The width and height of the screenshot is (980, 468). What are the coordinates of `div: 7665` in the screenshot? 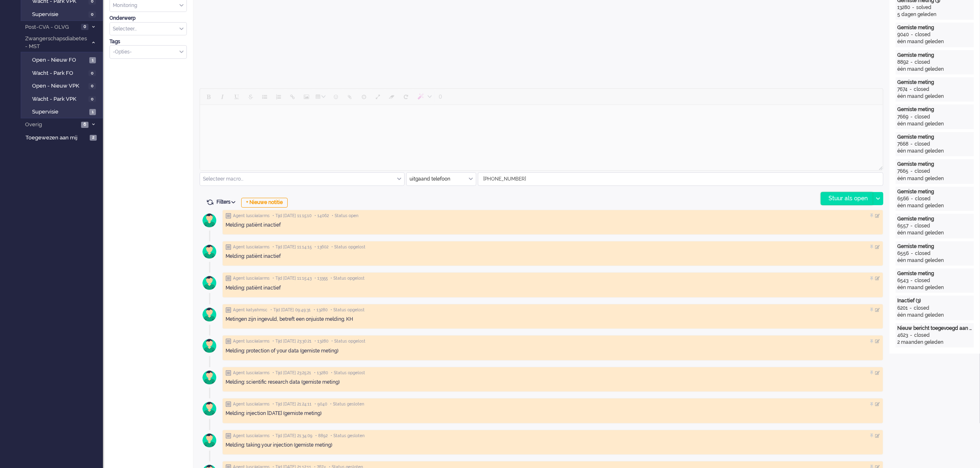 It's located at (903, 172).